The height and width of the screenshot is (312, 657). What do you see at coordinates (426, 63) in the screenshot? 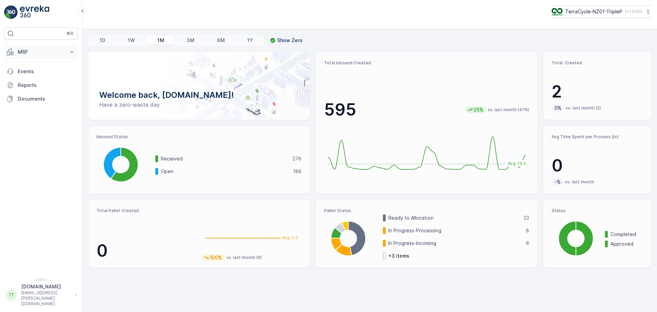
I see `p: Total Inbound Created` at bounding box center [426, 63].